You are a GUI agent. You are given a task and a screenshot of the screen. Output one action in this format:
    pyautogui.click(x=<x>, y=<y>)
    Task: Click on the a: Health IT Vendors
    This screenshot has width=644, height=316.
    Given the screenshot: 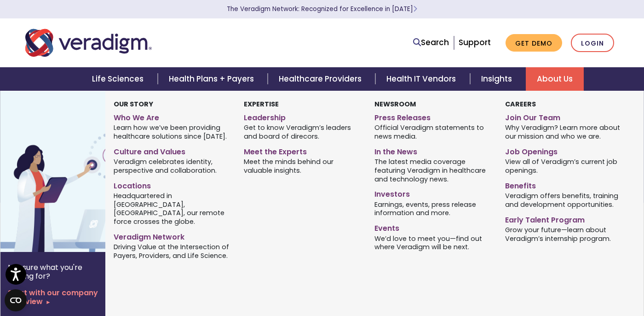 What is the action you would take?
    pyautogui.click(x=422, y=79)
    